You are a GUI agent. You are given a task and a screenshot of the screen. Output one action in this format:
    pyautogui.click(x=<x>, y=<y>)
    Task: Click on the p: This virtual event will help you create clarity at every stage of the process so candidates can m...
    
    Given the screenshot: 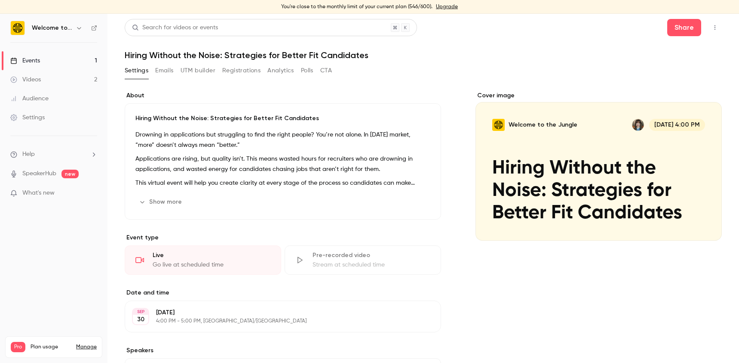 What is the action you would take?
    pyautogui.click(x=283, y=183)
    